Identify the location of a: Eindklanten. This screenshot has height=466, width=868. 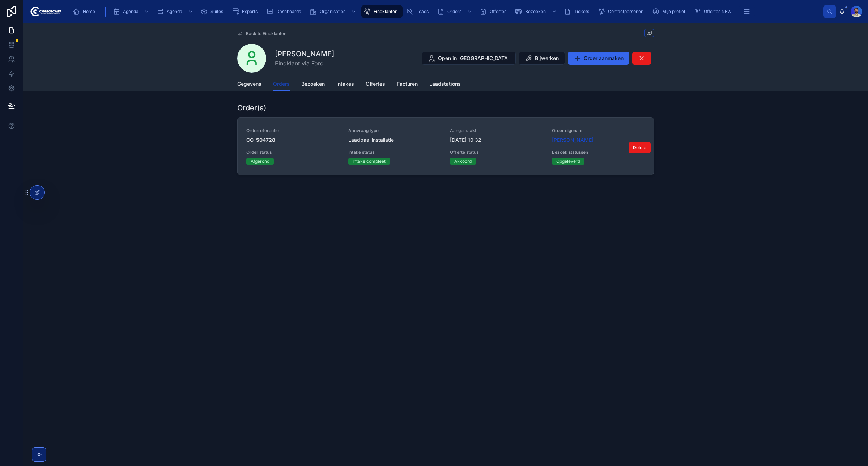
(382, 12).